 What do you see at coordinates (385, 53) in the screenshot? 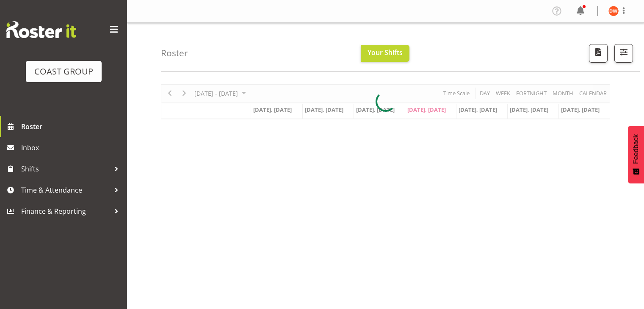
I see `button: Your Shifts` at bounding box center [385, 53].